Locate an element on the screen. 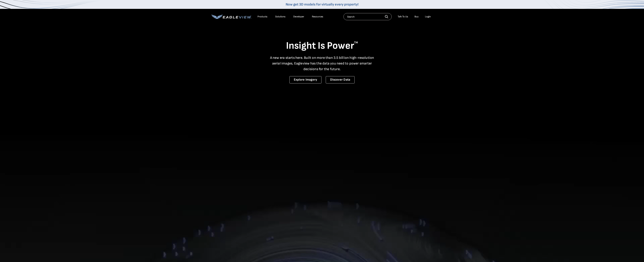  a: Now get 3D models for virtually every property! is located at coordinates (322, 5).